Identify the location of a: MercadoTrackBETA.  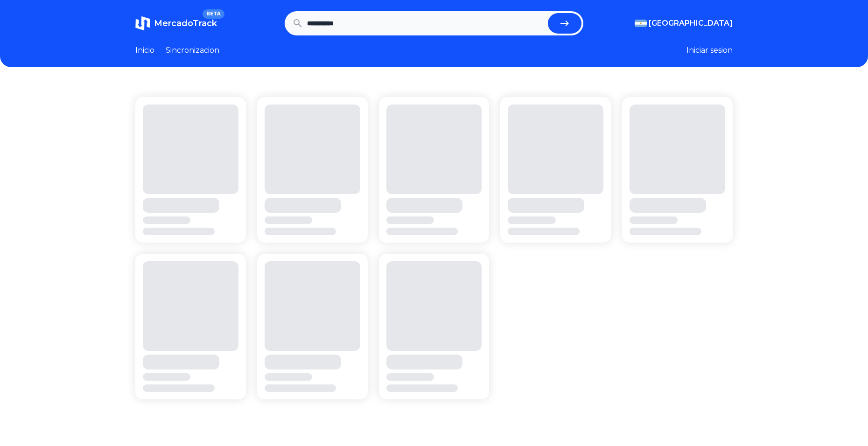
(176, 23).